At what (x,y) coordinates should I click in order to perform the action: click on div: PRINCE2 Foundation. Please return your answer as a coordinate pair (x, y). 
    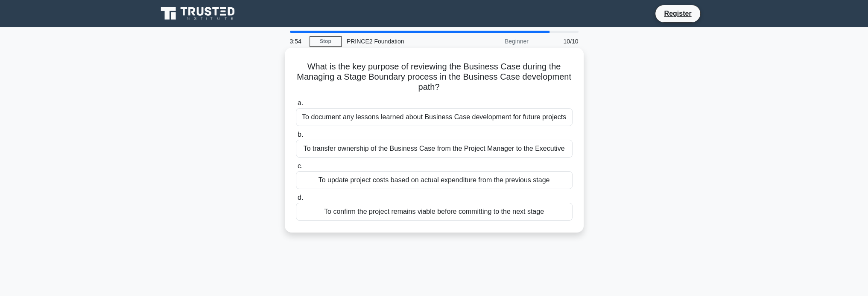
    Looking at the image, I should click on (400, 41).